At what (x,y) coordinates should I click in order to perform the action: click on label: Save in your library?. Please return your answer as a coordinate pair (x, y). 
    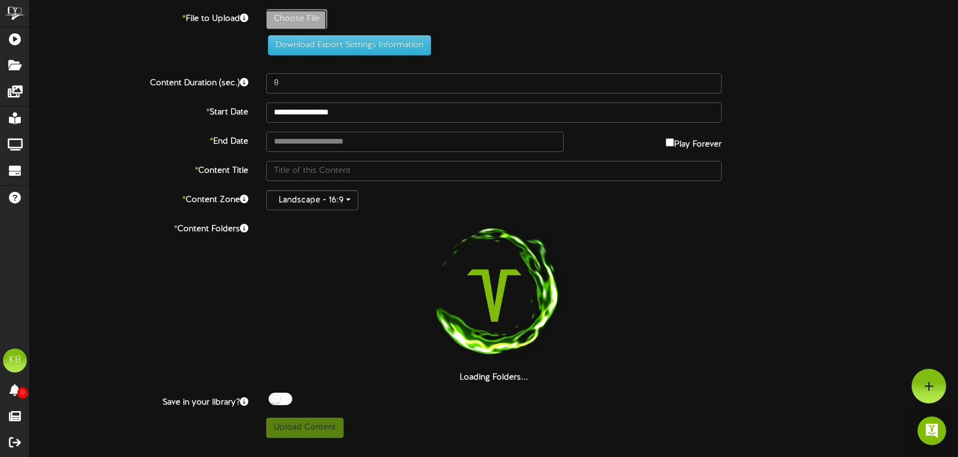
    Looking at the image, I should click on (139, 400).